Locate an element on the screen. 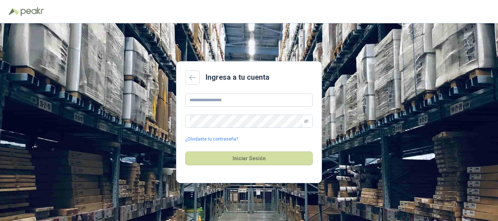 Image resolution: width=498 pixels, height=221 pixels. a: ¿Olvidaste tu contraseña? is located at coordinates (212, 139).